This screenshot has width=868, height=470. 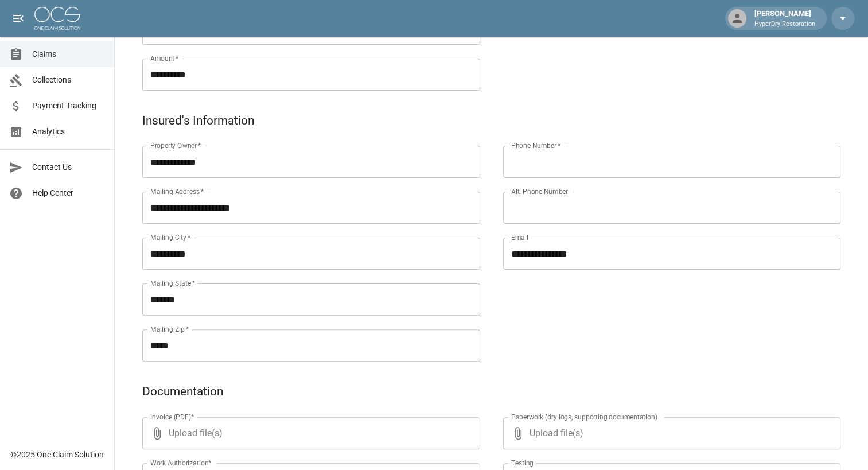 I want to click on label: Email, so click(x=520, y=237).